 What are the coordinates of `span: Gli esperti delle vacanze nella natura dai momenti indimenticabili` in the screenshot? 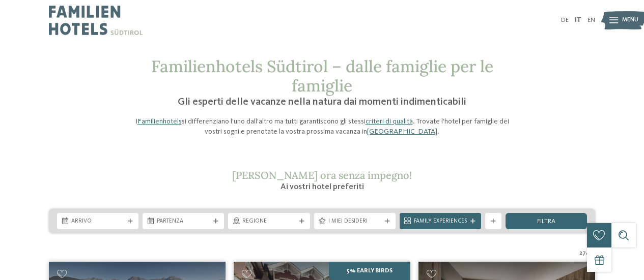 It's located at (322, 102).